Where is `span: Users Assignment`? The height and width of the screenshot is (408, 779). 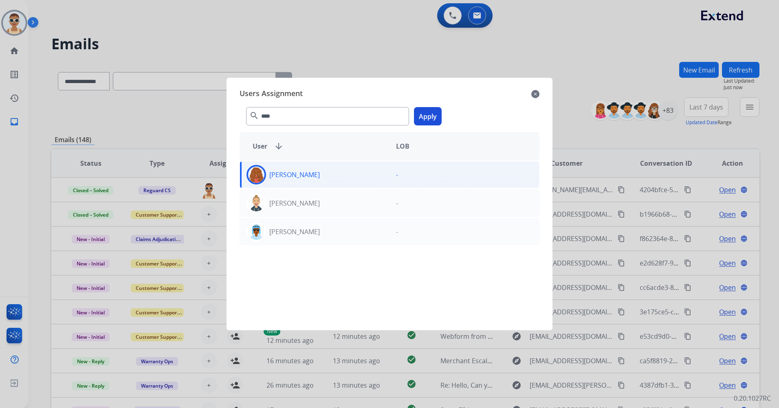 span: Users Assignment is located at coordinates (271, 94).